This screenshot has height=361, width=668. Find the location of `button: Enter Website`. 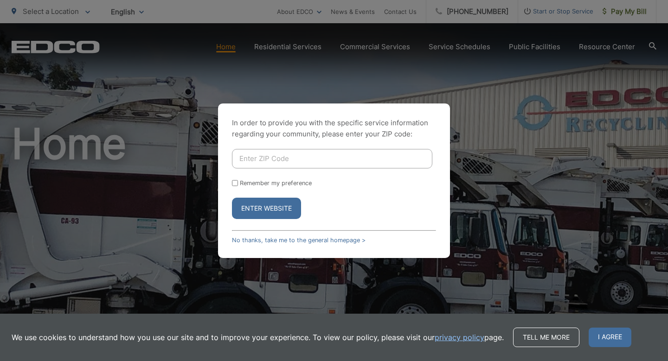

button: Enter Website is located at coordinates (266, 208).